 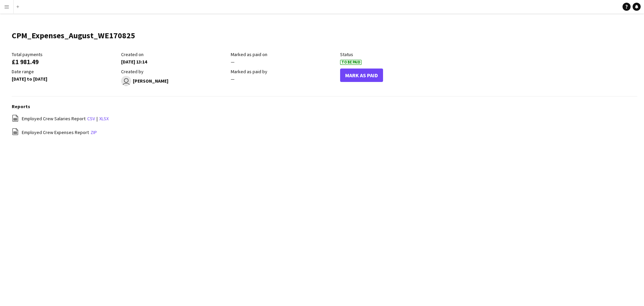 What do you see at coordinates (174, 54) in the screenshot?
I see `div: Created on` at bounding box center [174, 54].